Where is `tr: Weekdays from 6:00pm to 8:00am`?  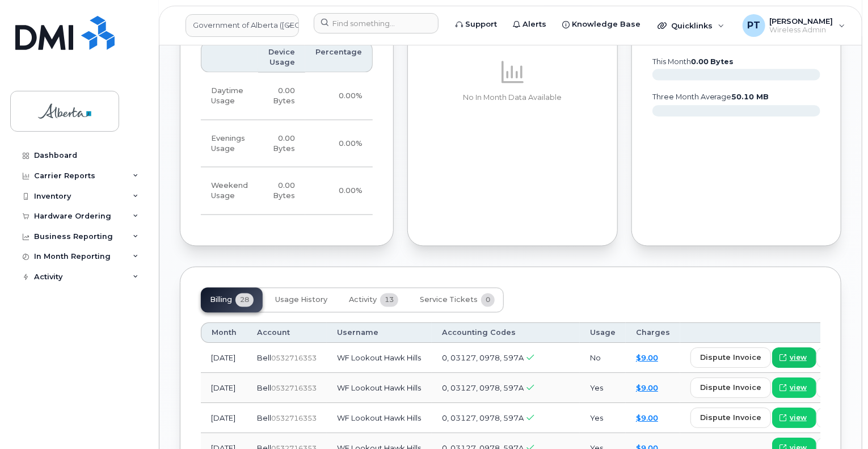 tr: Weekdays from 6:00pm to 8:00am is located at coordinates (286, 144).